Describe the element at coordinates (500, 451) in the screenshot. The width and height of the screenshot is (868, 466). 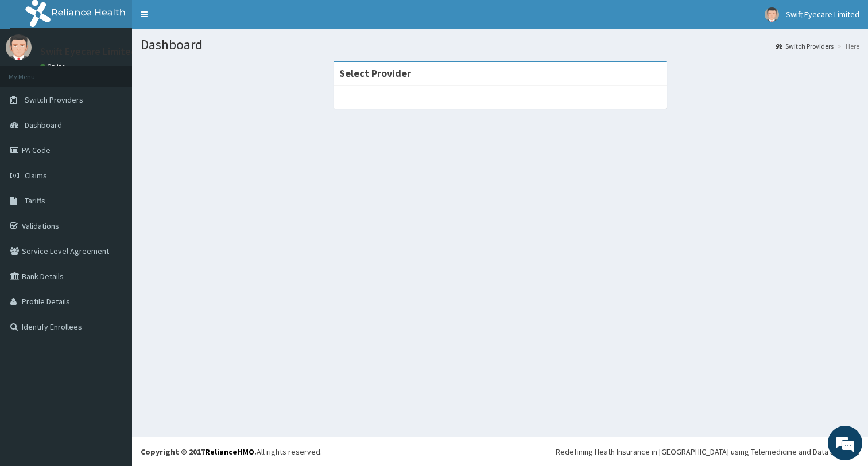
I see `footer: All rights reserved.` at that location.